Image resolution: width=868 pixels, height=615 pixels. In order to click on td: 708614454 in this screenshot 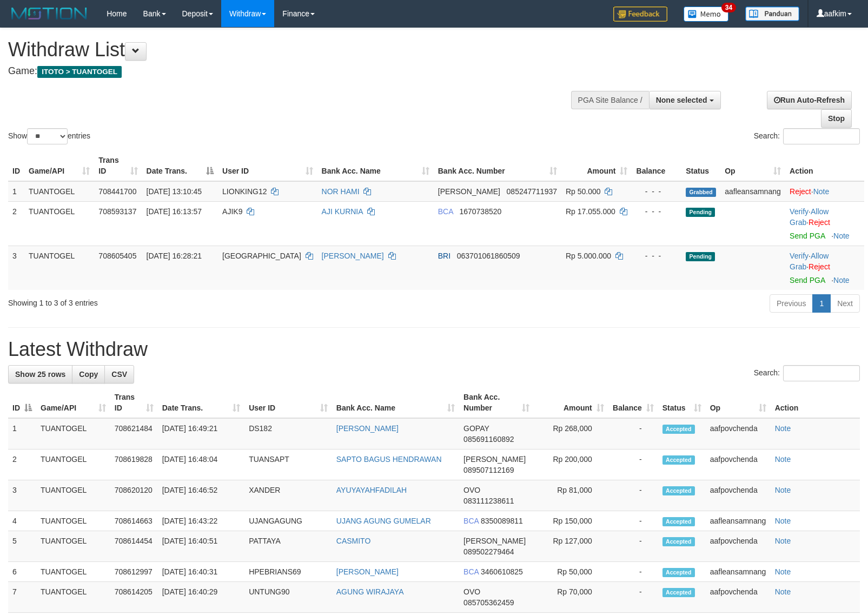, I will do `click(134, 546)`.